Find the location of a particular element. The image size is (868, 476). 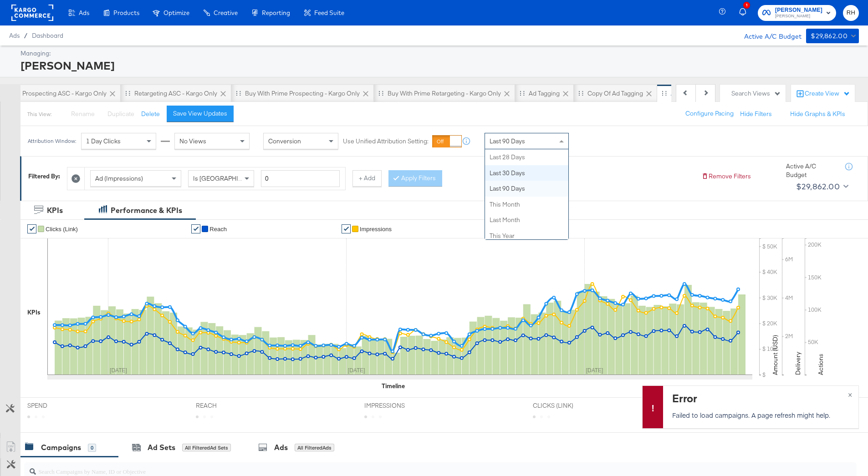

button: Delete is located at coordinates (150, 114).